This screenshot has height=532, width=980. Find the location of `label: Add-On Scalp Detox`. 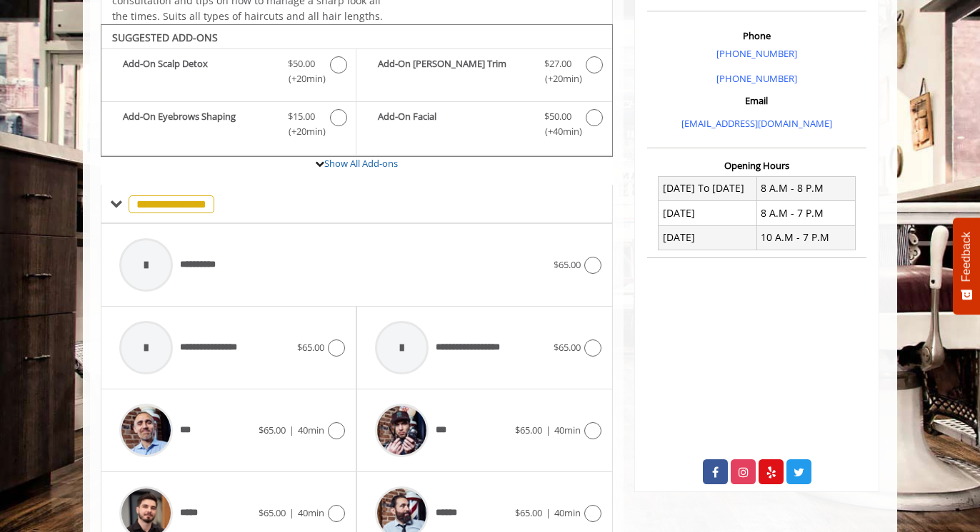

label: Add-On Scalp Detox is located at coordinates (229, 73).